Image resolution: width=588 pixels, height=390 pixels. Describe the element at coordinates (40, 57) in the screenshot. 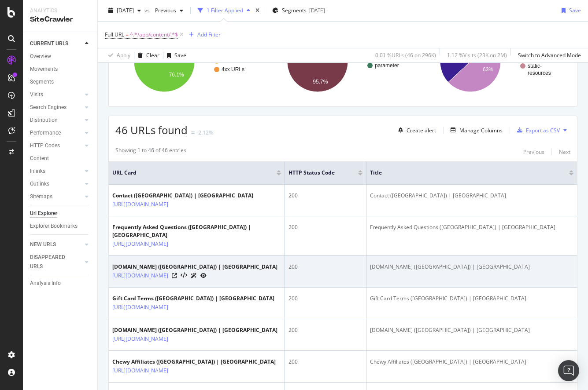

I see `div: Overview` at that location.